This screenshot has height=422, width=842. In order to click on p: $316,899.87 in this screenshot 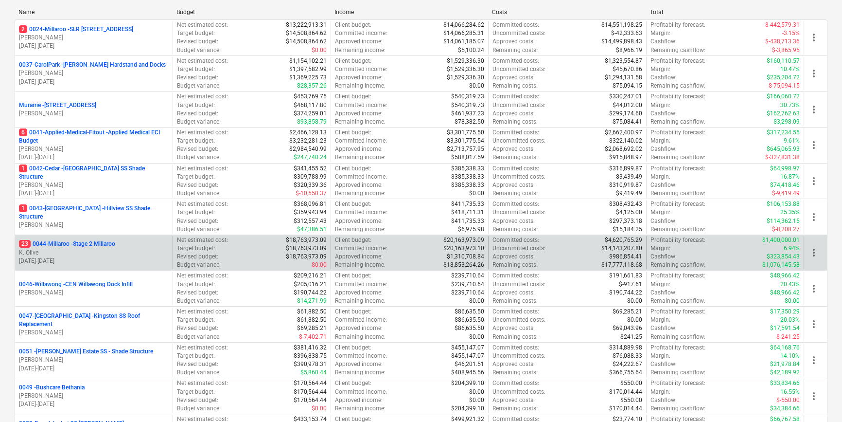, I will do `click(626, 168)`.